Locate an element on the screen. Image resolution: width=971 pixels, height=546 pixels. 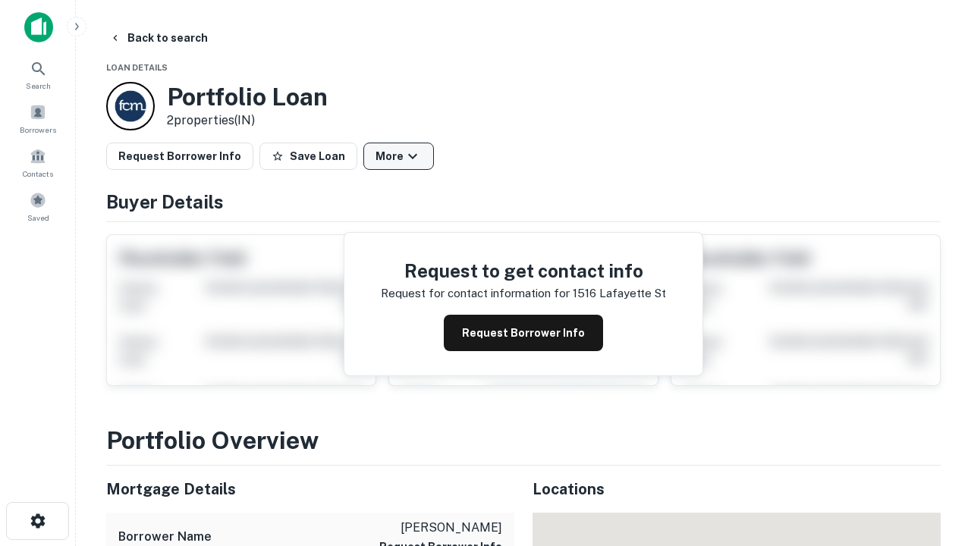
div: Borrowers is located at coordinates (38, 118).